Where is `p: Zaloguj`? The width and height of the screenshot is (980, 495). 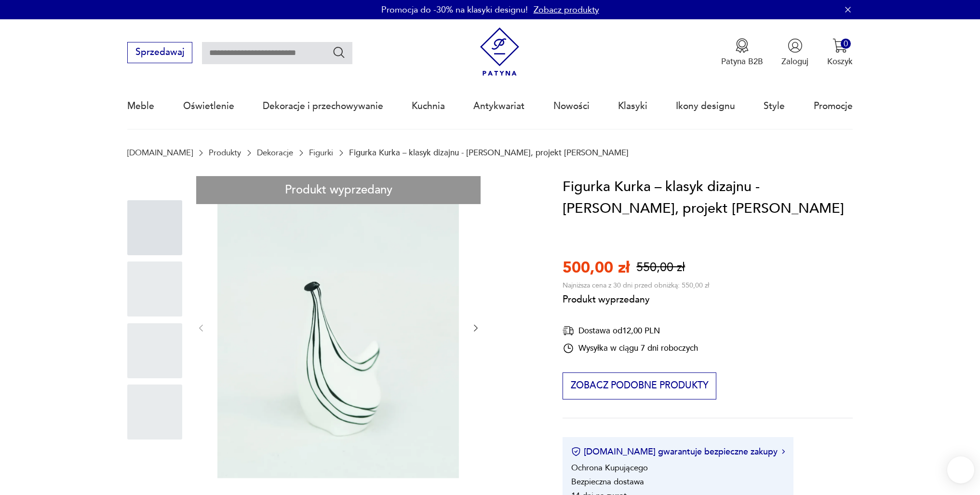
p: Zaloguj is located at coordinates (795, 61).